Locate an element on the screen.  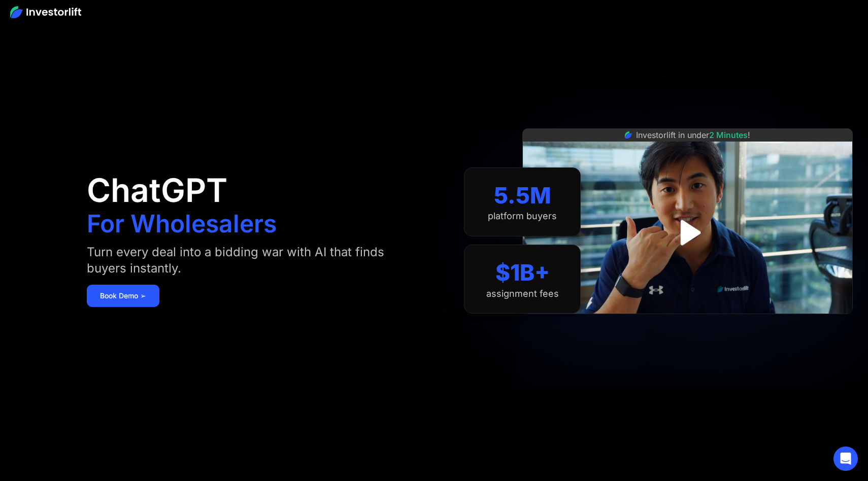
div: Open Intercom Messenger is located at coordinates (845, 459).